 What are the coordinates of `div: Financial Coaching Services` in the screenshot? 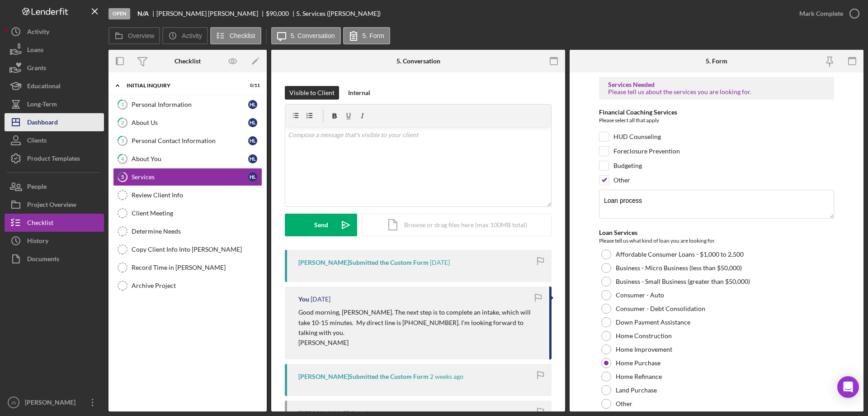 It's located at (717, 112).